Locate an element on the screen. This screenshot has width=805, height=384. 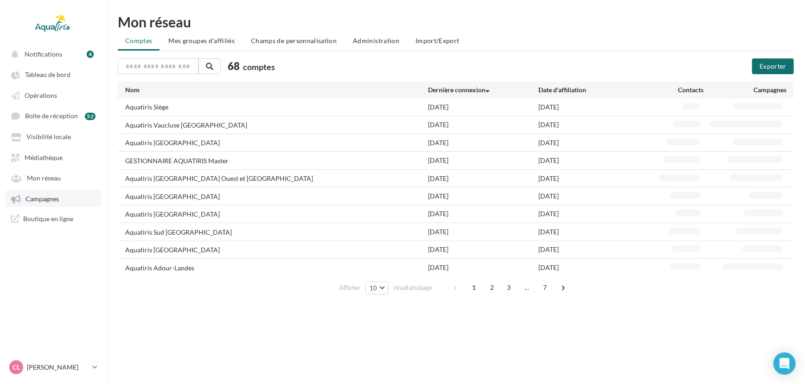
a: Mon réseau is located at coordinates (53, 178).